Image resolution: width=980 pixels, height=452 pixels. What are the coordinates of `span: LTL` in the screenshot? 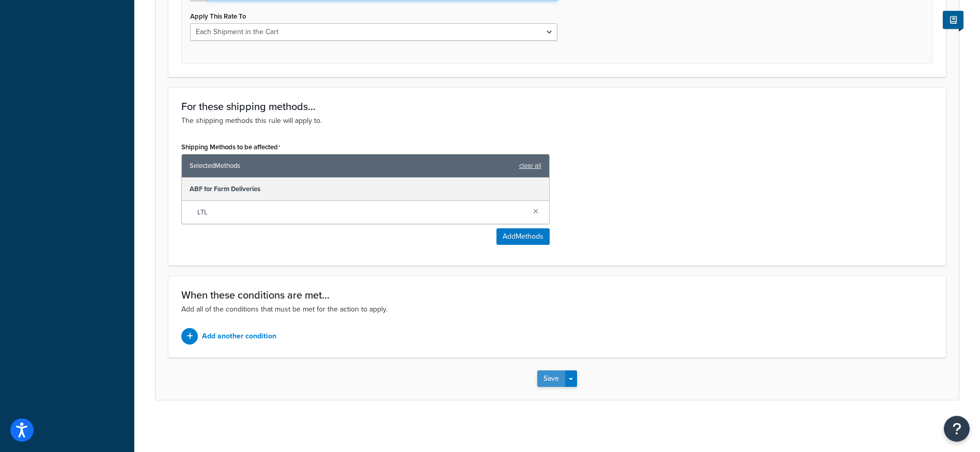 It's located at (361, 212).